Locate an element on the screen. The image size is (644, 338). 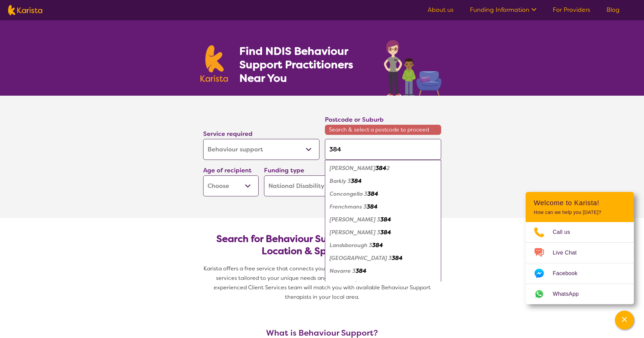
em: Navarre 3 is located at coordinates (342, 271).